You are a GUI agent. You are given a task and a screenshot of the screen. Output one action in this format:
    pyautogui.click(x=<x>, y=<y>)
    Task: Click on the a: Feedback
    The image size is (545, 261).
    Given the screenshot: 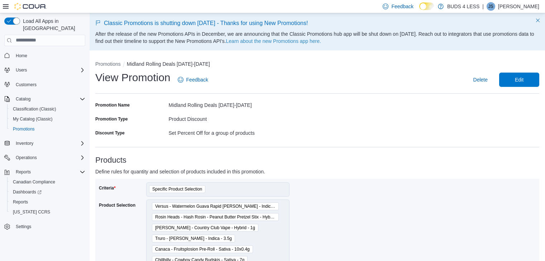 What is the action you would take?
    pyautogui.click(x=193, y=80)
    